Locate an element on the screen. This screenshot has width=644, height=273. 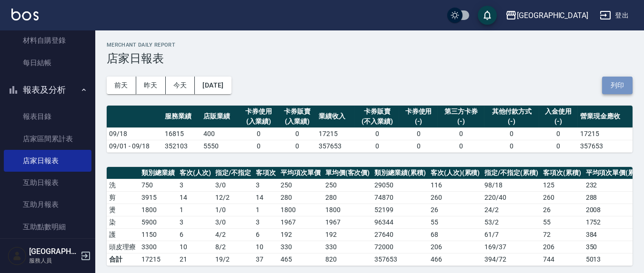
td: 洗 is located at coordinates (123, 185).